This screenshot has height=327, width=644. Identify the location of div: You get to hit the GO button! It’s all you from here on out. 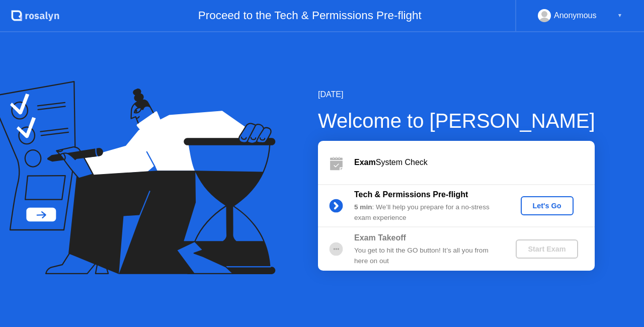
(427, 256).